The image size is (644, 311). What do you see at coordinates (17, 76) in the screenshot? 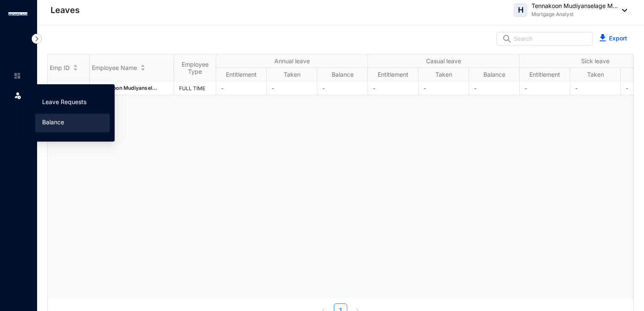
I see `li: Home` at bounding box center [17, 76].